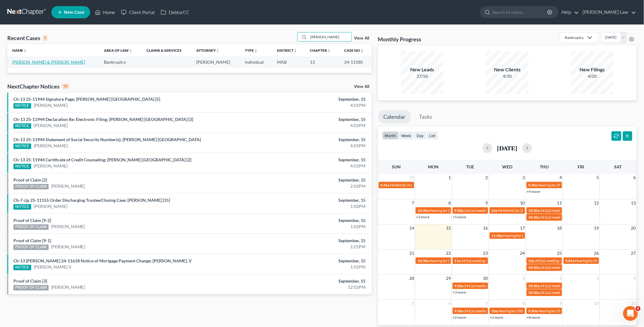 The width and height of the screenshot is (644, 327). Describe the element at coordinates (362, 87) in the screenshot. I see `a: View All` at that location.